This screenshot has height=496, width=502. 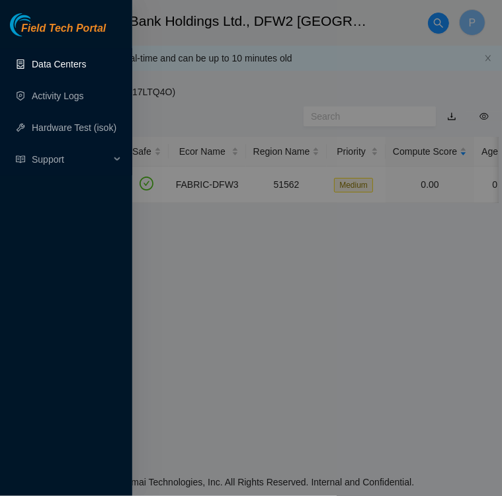 What do you see at coordinates (59, 64) in the screenshot?
I see `a: Data Centers` at bounding box center [59, 64].